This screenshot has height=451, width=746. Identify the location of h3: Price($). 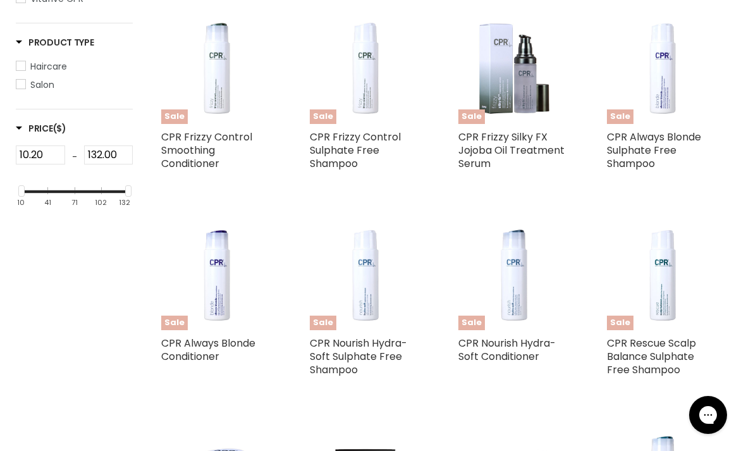
(41, 128).